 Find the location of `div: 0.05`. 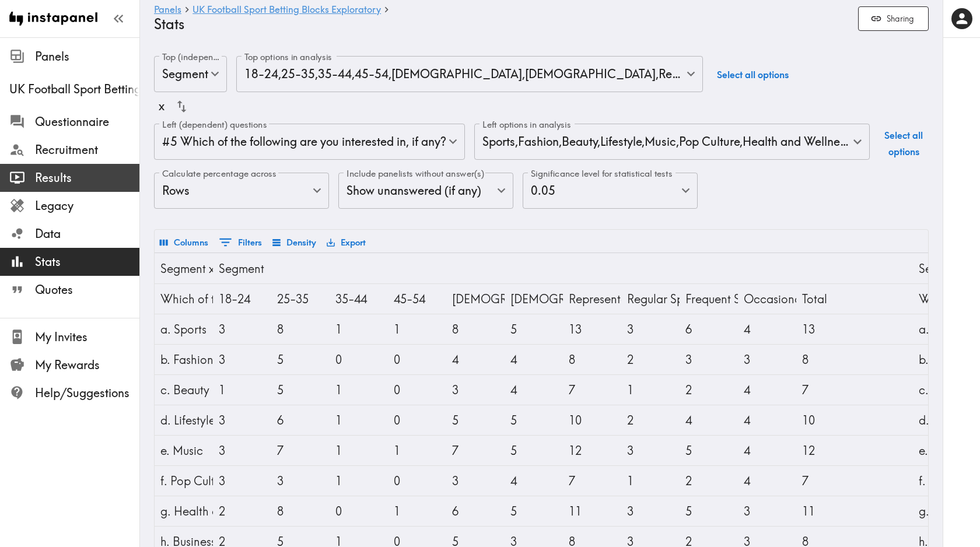

div: 0.05 is located at coordinates (610, 190).